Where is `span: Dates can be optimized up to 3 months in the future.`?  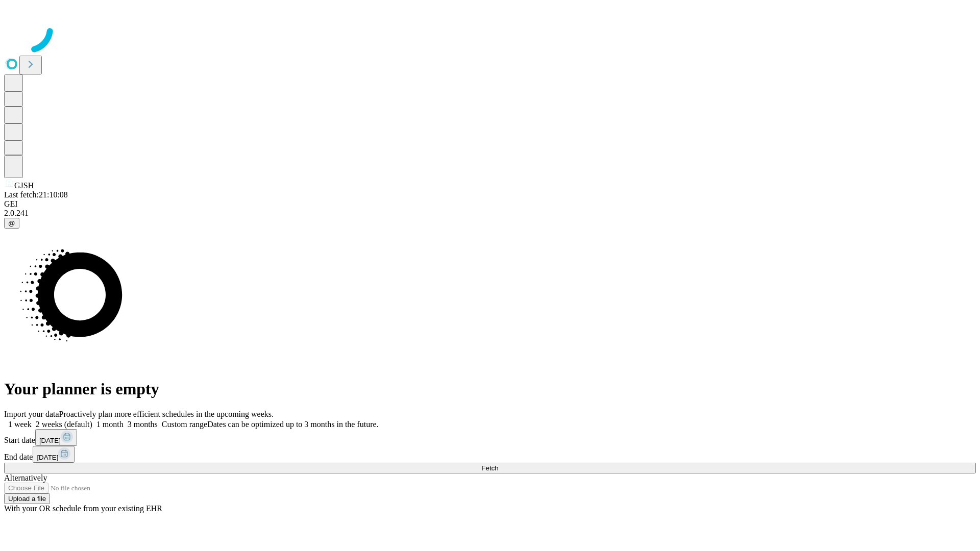
span: Dates can be optimized up to 3 months in the future. is located at coordinates (292, 424).